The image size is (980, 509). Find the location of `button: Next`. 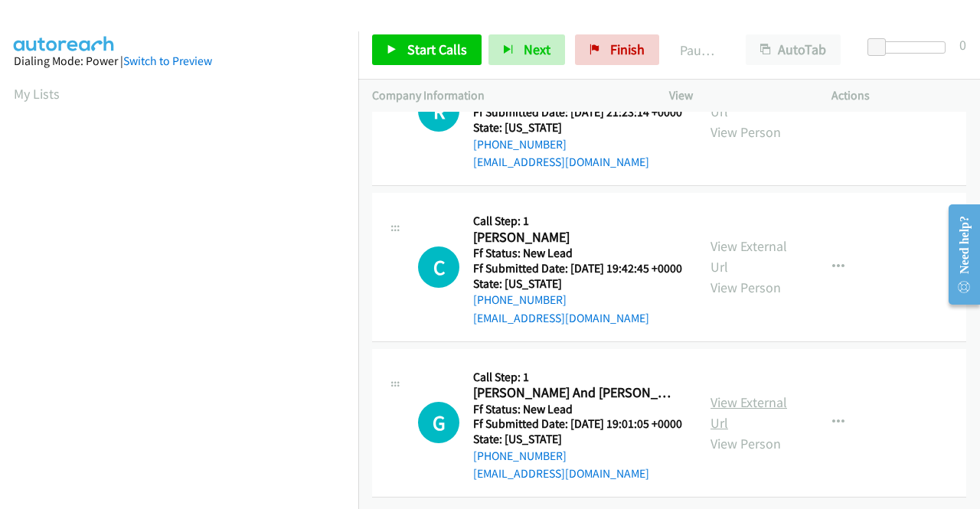

button: Next is located at coordinates (527, 50).